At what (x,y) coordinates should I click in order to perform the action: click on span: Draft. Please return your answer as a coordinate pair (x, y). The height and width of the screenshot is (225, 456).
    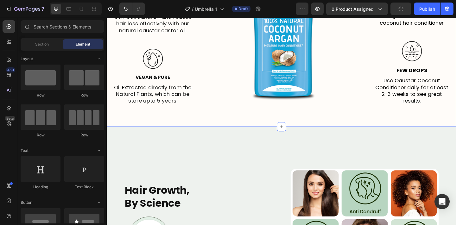
    Looking at the image, I should click on (243, 9).